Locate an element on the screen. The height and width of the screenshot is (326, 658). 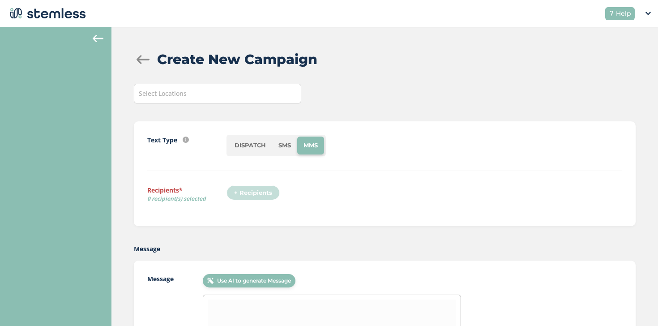
img: icon-arrow-back-accent-c549486e.svg is located at coordinates (98, 38).